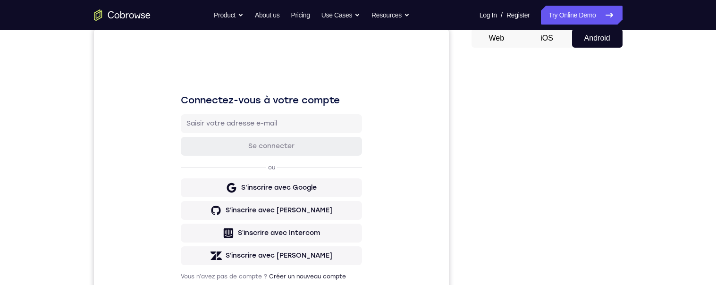  What do you see at coordinates (178, 118) in the screenshot?
I see `button: Se connecter` at bounding box center [178, 118].